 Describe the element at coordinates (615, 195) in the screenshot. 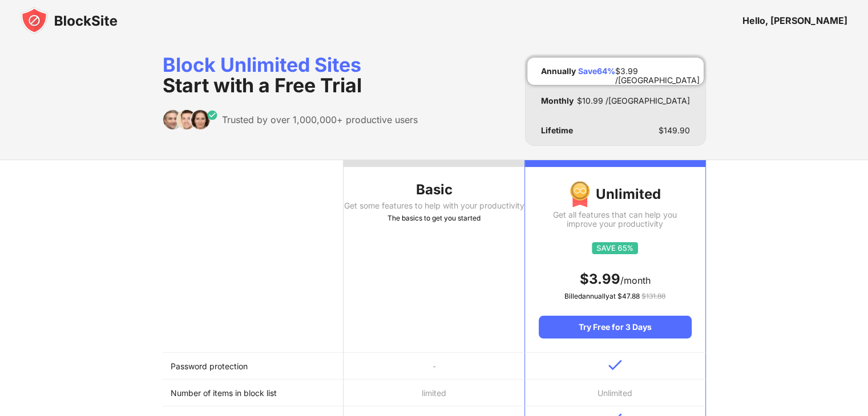

I see `div: Unlimited` at that location.